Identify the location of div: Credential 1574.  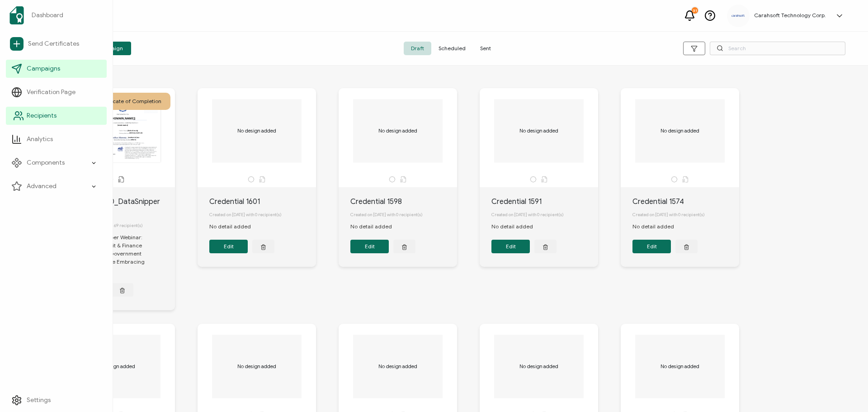
(686, 202).